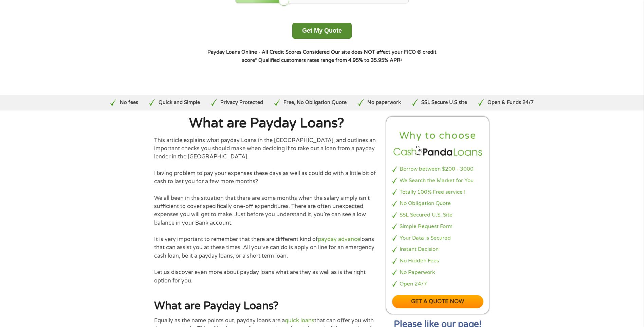 This screenshot has height=327, width=644. I want to click on li: Instant Decision, so click(438, 249).